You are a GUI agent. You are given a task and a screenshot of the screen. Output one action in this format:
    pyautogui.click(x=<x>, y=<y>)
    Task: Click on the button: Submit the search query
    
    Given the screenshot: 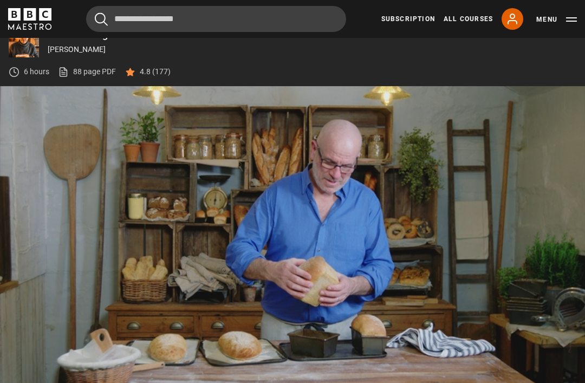 What is the action you would take?
    pyautogui.click(x=101, y=19)
    